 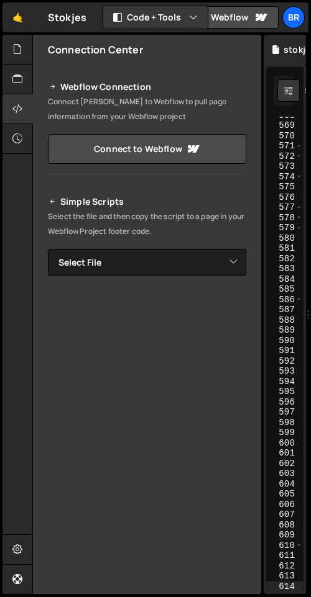 I want to click on div: 573, so click(x=284, y=166).